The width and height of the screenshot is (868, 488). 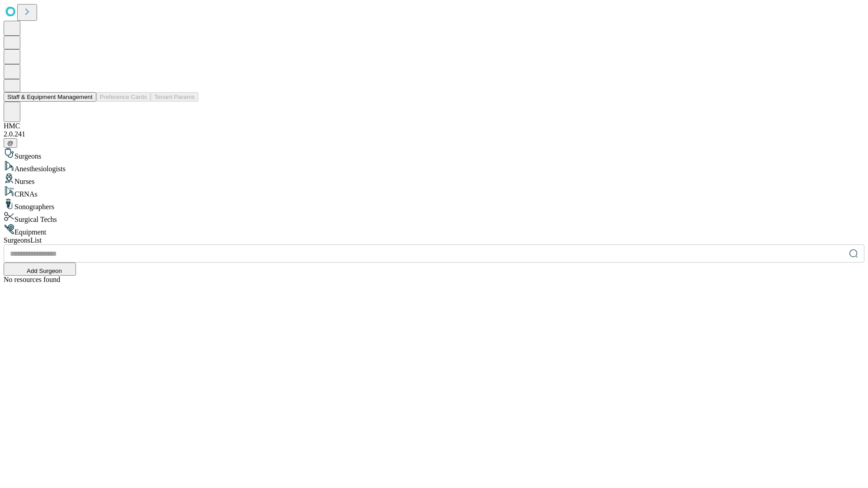 I want to click on span: Add Surgeon, so click(x=45, y=271).